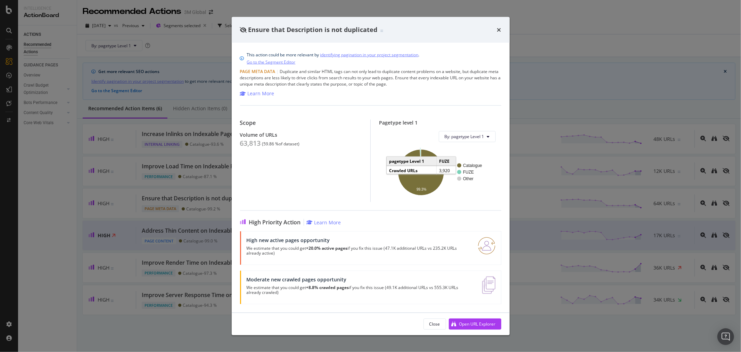 The width and height of the screenshot is (741, 352). Describe the element at coordinates (473, 165) in the screenshot. I see `text: Catalogue` at that location.